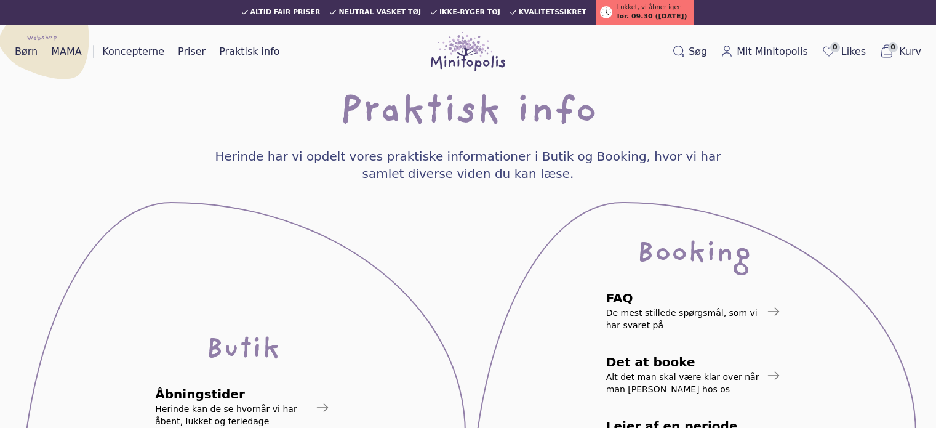 Image resolution: width=936 pixels, height=428 pixels. I want to click on h4: Herinde har vi opdelt vores praktiske informationer i Butik og Booking, hvor vi har samlet divers..., so click(468, 165).